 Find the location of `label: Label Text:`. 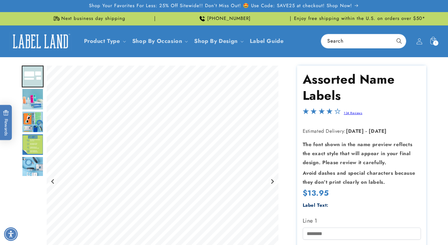

label: Label Text: is located at coordinates (316, 206).